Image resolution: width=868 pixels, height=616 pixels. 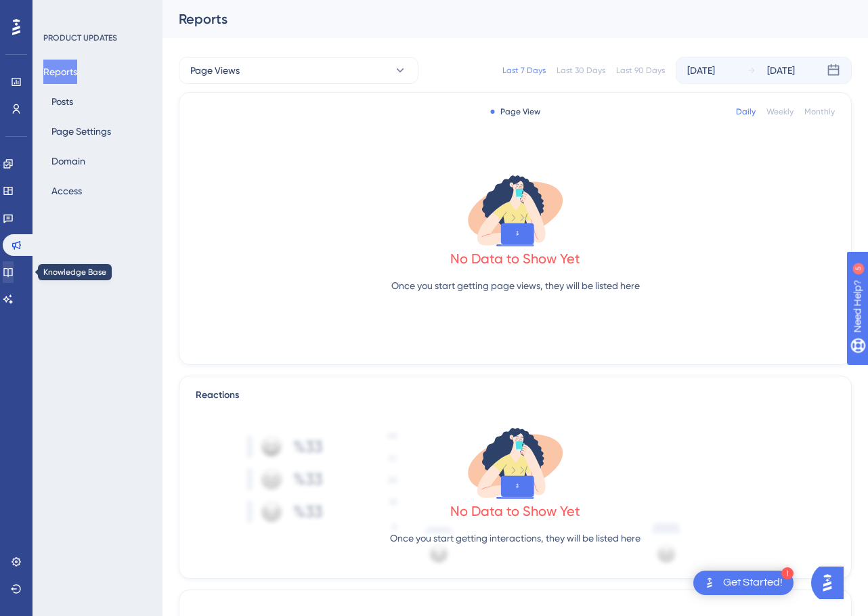 What do you see at coordinates (787, 574) in the screenshot?
I see `div: 1` at bounding box center [787, 574].